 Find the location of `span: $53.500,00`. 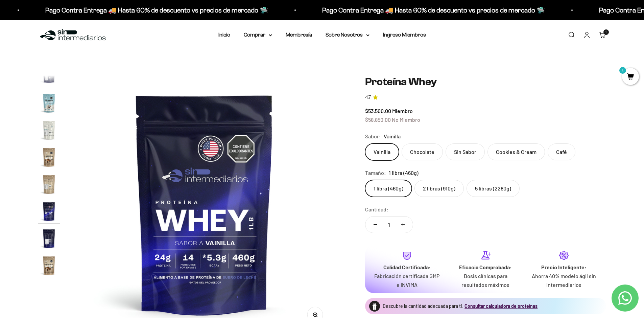

span: $53.500,00 is located at coordinates (378, 111).